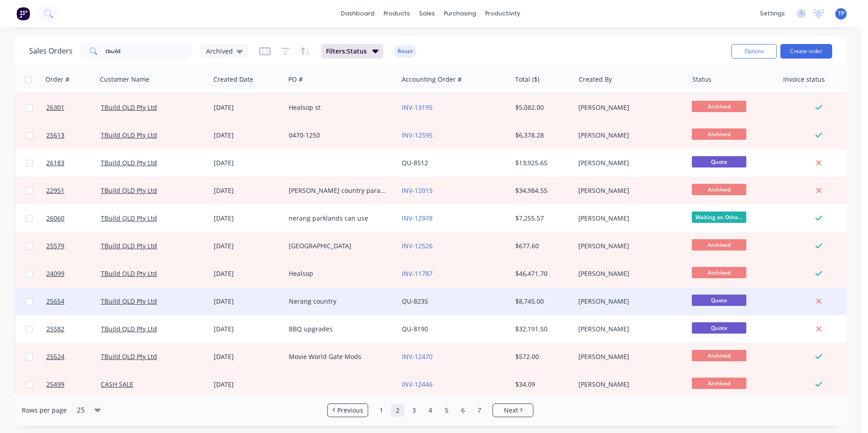 The width and height of the screenshot is (868, 433). Describe the element at coordinates (541, 218) in the screenshot. I see `div: $7,255.57` at that location.